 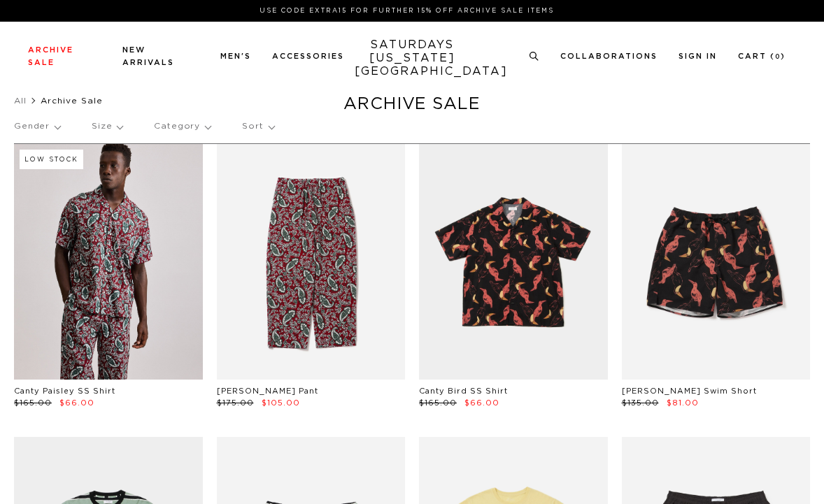 What do you see at coordinates (51, 160) in the screenshot?
I see `div: Low Stock` at bounding box center [51, 160].